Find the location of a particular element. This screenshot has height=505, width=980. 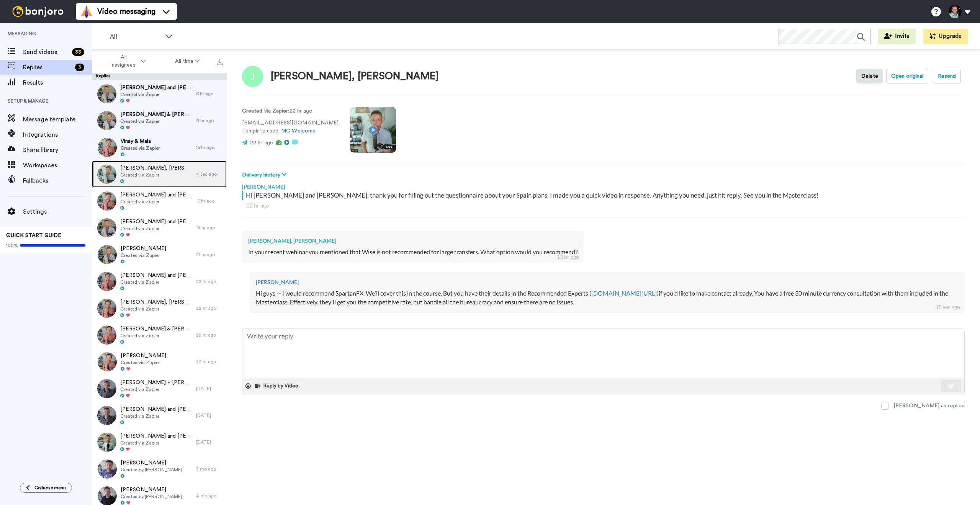

button: All time is located at coordinates (188, 61).